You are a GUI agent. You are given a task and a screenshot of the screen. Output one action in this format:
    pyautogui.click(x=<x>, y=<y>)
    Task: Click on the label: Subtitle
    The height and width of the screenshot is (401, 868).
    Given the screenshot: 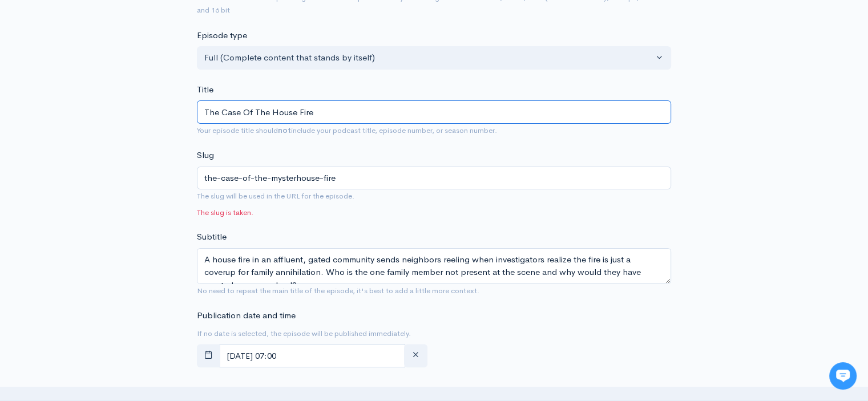 What is the action you would take?
    pyautogui.click(x=212, y=237)
    